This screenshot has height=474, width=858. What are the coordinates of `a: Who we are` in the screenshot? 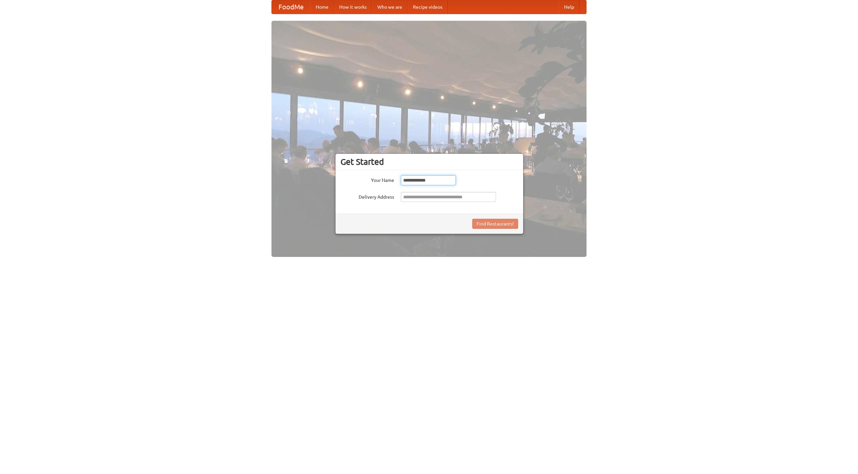 It's located at (390, 7).